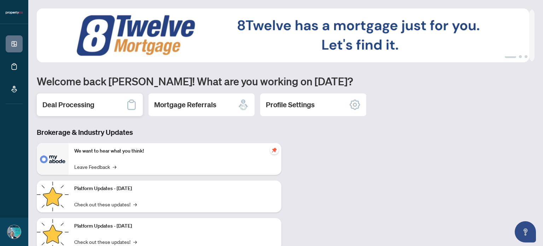  I want to click on span: pushpin, so click(275, 150).